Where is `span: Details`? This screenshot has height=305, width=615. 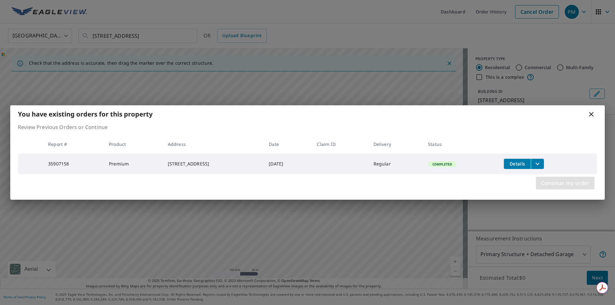
span: Details is located at coordinates (517, 164).